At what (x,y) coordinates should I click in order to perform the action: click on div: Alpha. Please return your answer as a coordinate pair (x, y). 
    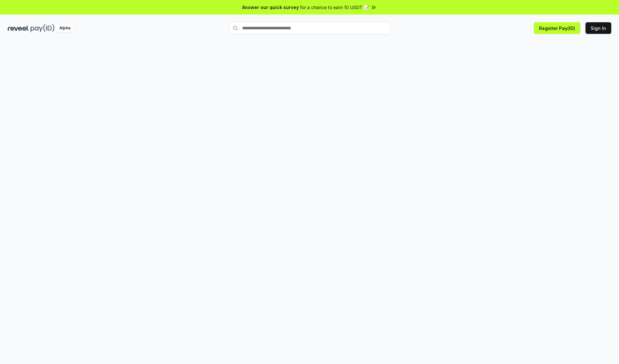
    Looking at the image, I should click on (65, 28).